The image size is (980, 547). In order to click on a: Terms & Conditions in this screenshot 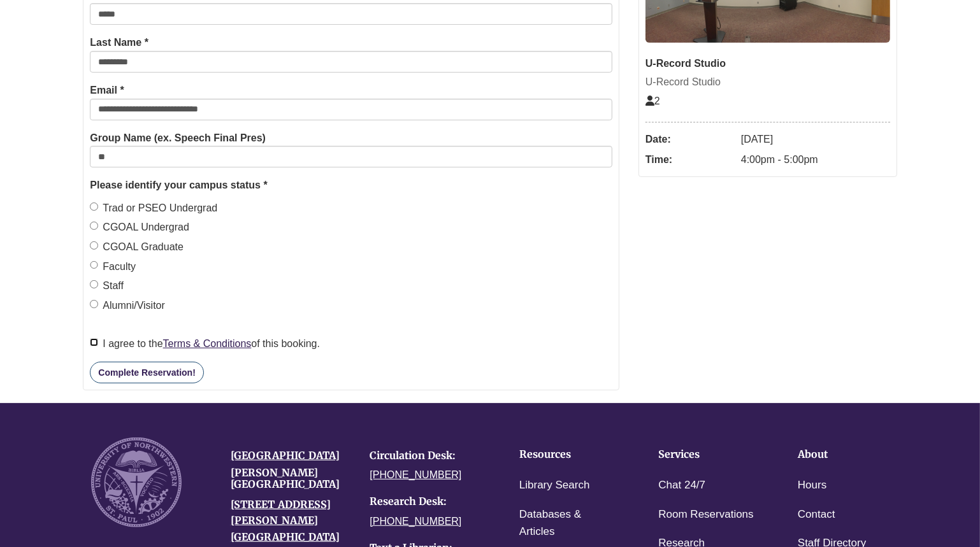, I will do `click(207, 344)`.